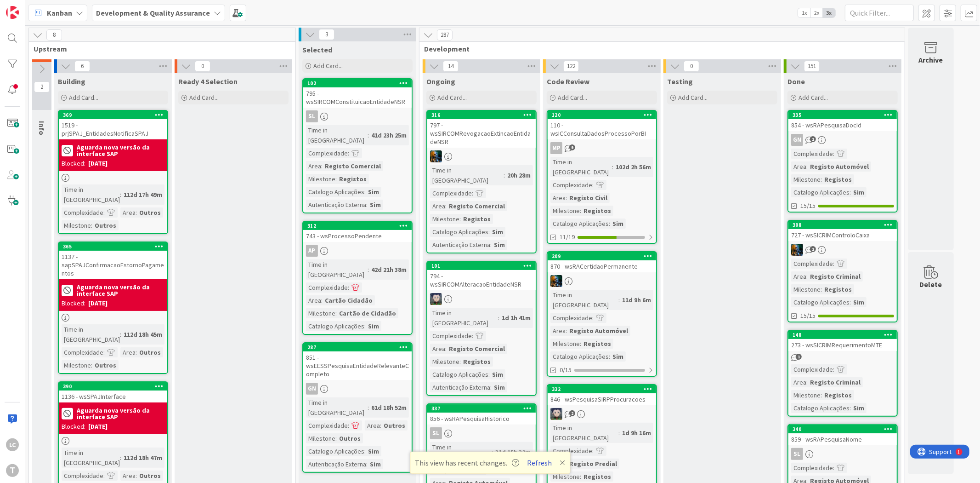 The width and height of the screenshot is (980, 483). I want to click on div: 332, so click(602, 389).